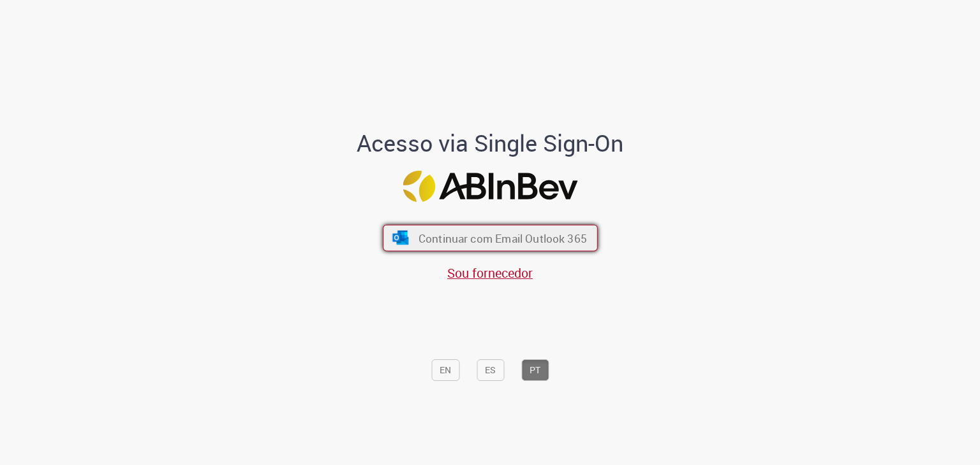  Describe the element at coordinates (502, 238) in the screenshot. I see `span: Continuar com Email Outlook 365` at that location.